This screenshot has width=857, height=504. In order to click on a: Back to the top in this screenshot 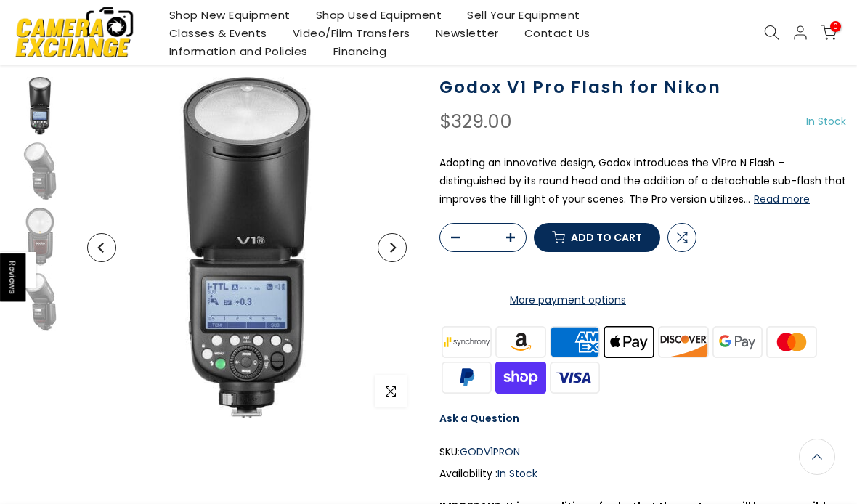, I will do `click(817, 456)`.